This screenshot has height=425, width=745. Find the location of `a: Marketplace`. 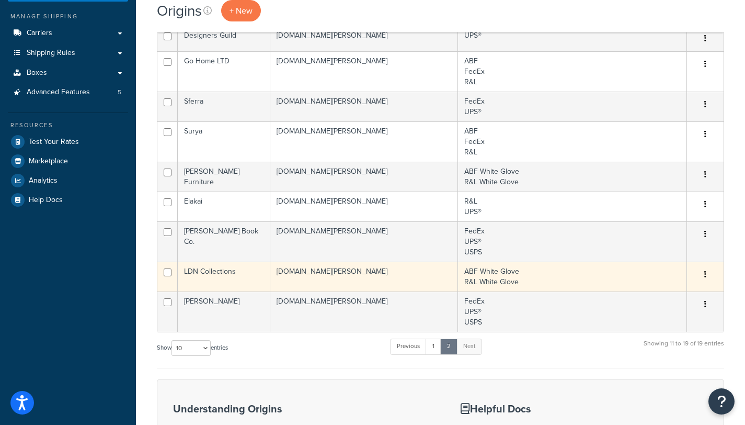

a: Marketplace is located at coordinates (68, 161).